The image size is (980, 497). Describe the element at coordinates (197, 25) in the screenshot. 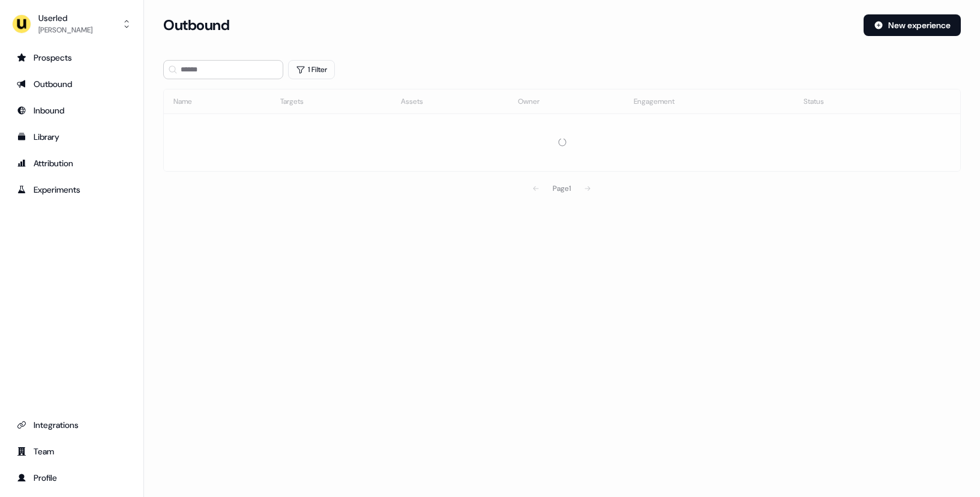

I see `h3: Outbound` at that location.